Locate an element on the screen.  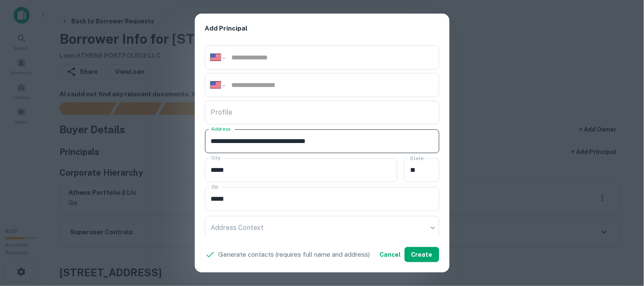
label: Address is located at coordinates (221, 129).